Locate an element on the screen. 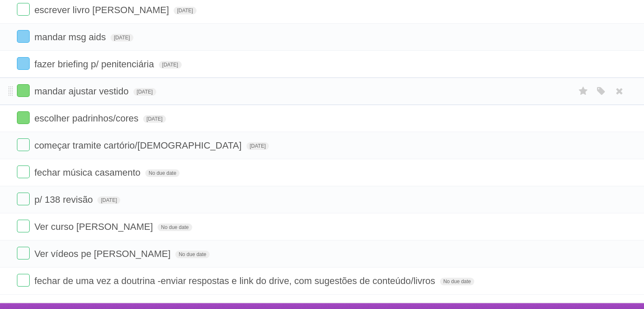 This screenshot has height=309, width=644. span: p/ 138 revisão is located at coordinates (64, 200).